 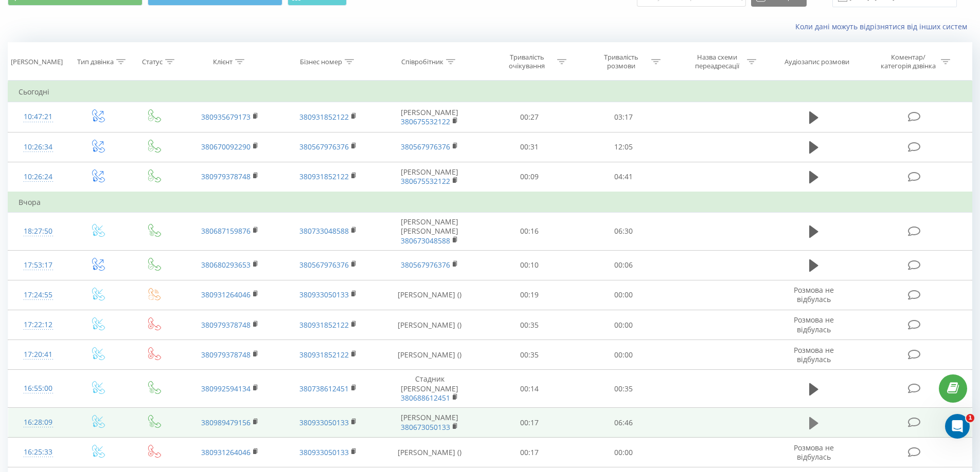 What do you see at coordinates (529, 147) in the screenshot?
I see `td: 00:31` at bounding box center [529, 147].